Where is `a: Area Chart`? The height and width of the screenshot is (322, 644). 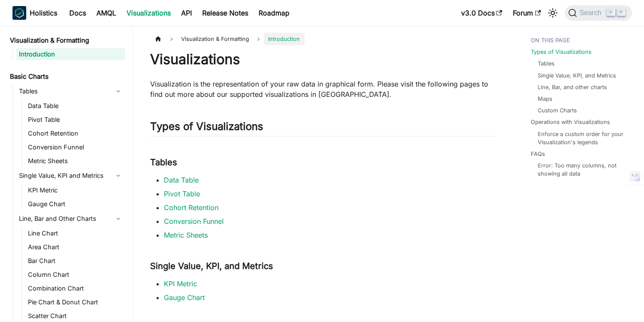 a: Area Chart is located at coordinates (75, 247).